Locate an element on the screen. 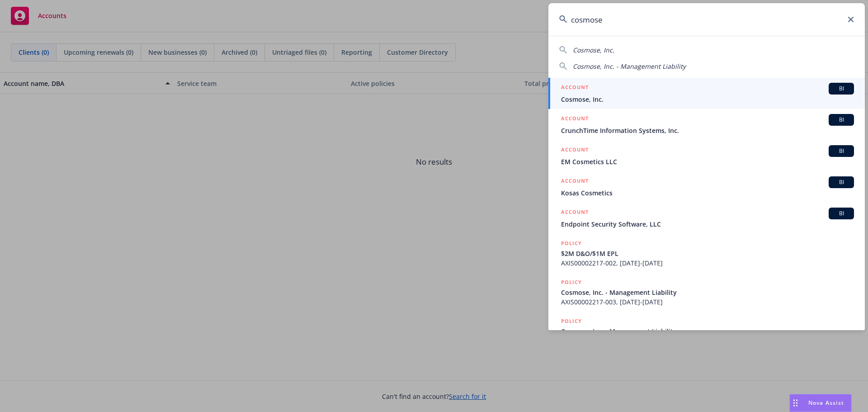 The image size is (868, 412). a: ACCOUNTBICosmose, Inc. is located at coordinates (707, 93).